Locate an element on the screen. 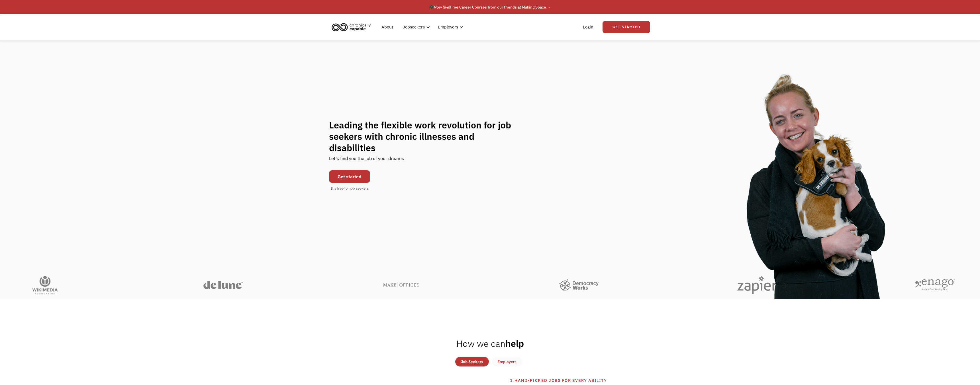 This screenshot has height=385, width=980. h1: Leading the flexible work revolution for job seekers with chronic illnesses and disabilities is located at coordinates (426, 137).